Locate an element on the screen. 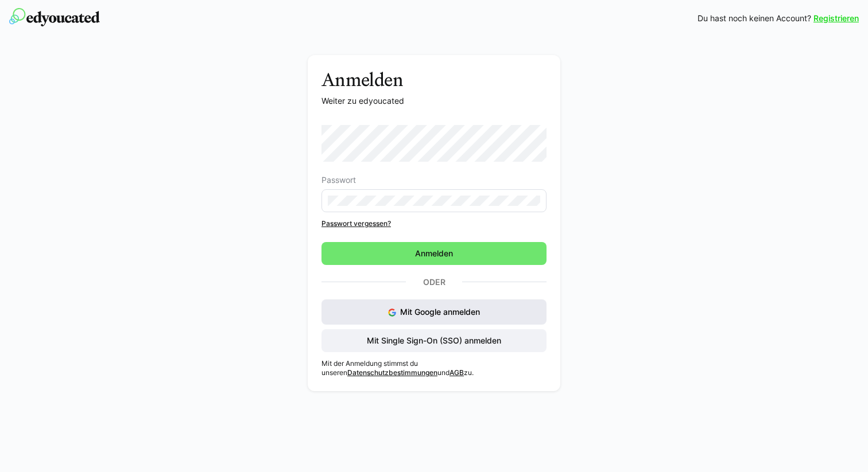  span: Anmelden is located at coordinates (434, 254).